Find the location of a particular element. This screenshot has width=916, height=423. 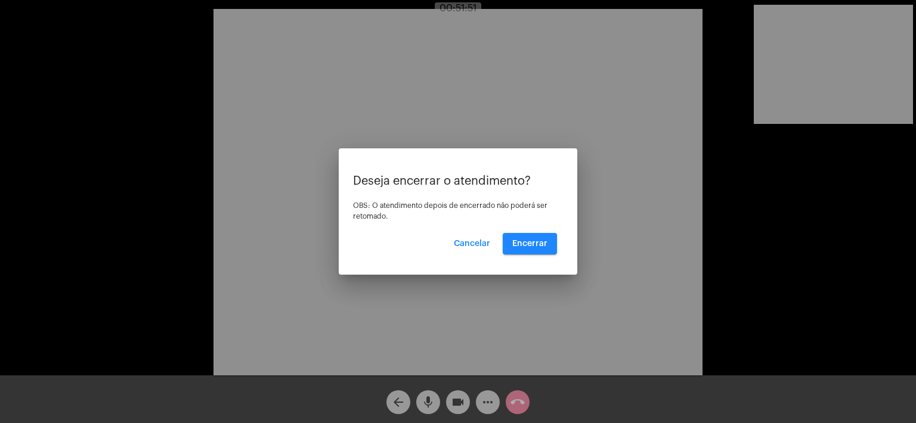

span: Cancelar is located at coordinates (472, 244).